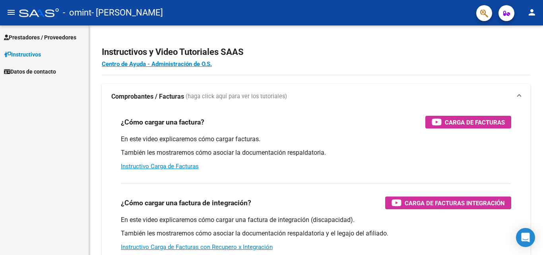 The width and height of the screenshot is (543, 255). I want to click on span: Prestadores / Proveedores, so click(40, 37).